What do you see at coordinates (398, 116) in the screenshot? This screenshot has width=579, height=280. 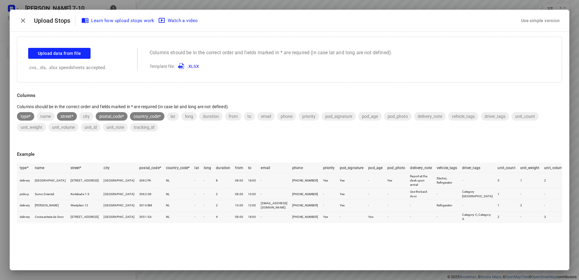 I see `span: pod_photo` at bounding box center [398, 116].